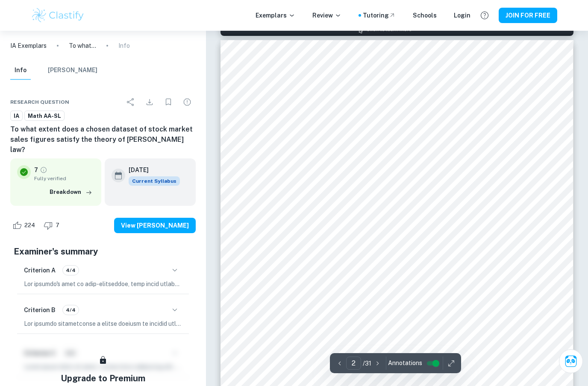 The image size is (588, 386). Describe the element at coordinates (58, 226) in the screenshot. I see `span: 7` at that location.